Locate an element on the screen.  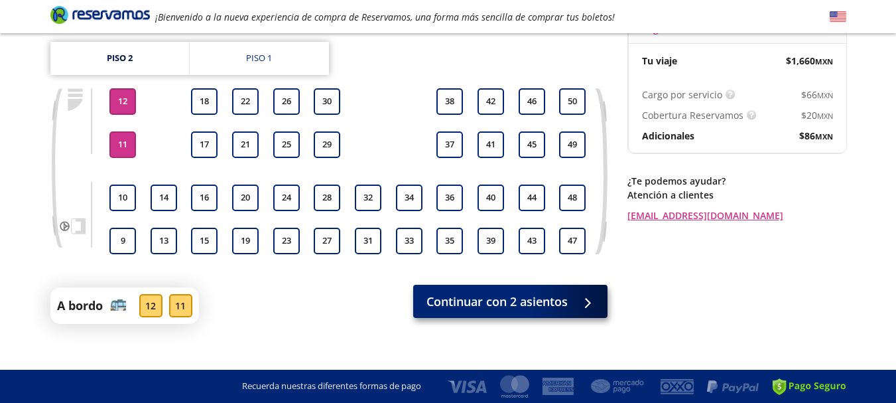
button: English is located at coordinates (838, 17).